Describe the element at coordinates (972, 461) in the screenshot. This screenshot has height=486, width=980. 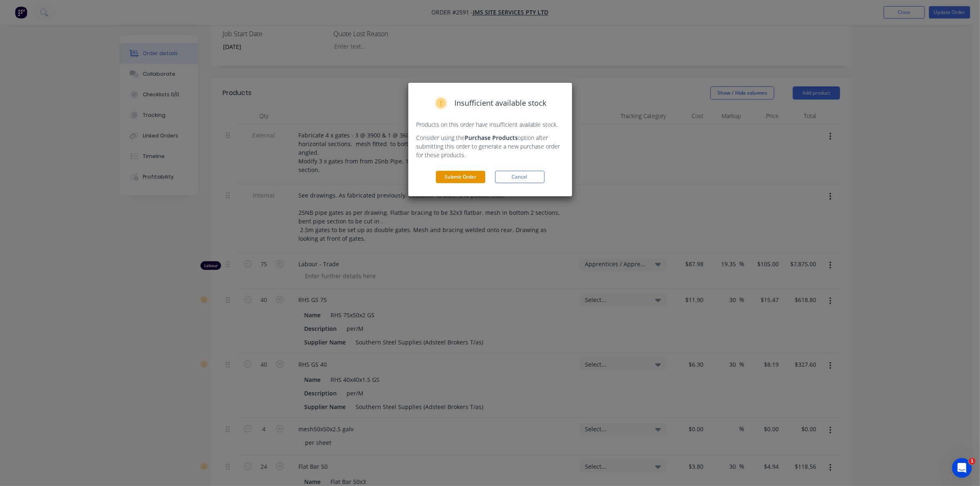
I see `span: 1` at that location.